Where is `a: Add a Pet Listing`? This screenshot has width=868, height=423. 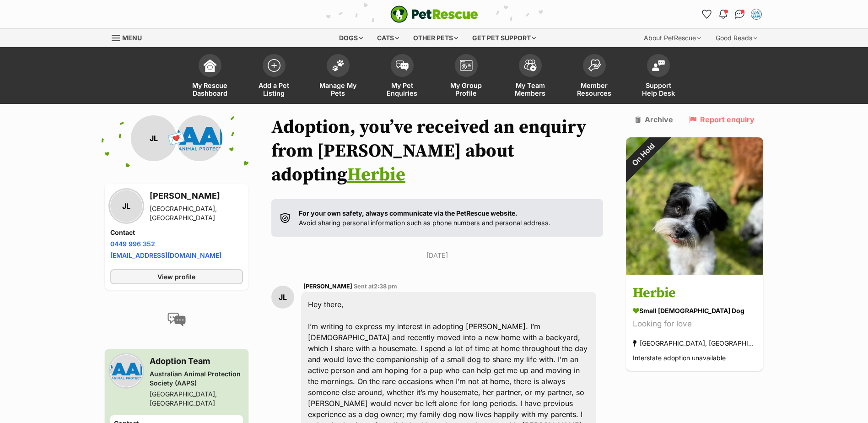 a: Add a Pet Listing is located at coordinates (274, 76).